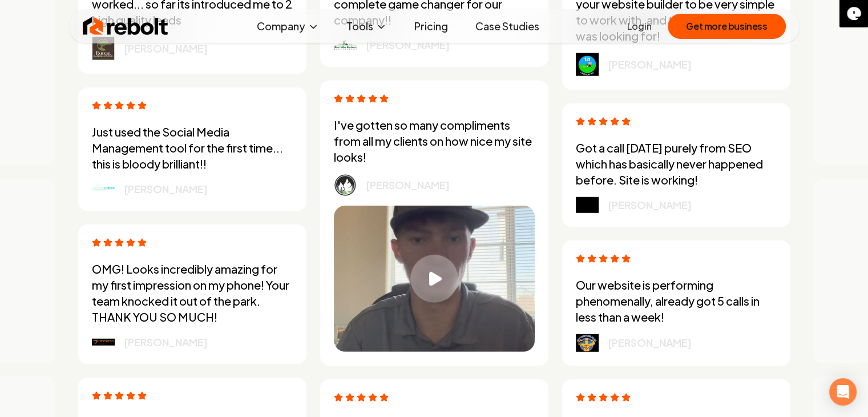  I want to click on a: Pricing, so click(431, 26).